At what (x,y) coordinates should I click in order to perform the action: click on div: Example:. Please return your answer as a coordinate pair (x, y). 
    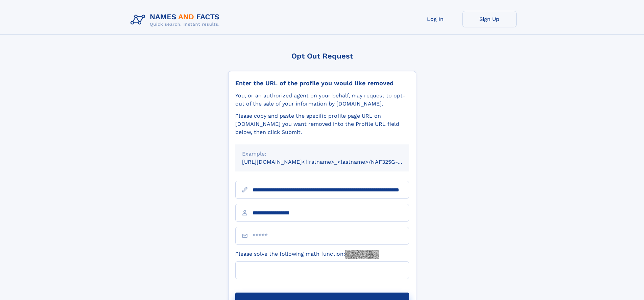
    Looking at the image, I should click on (322, 154).